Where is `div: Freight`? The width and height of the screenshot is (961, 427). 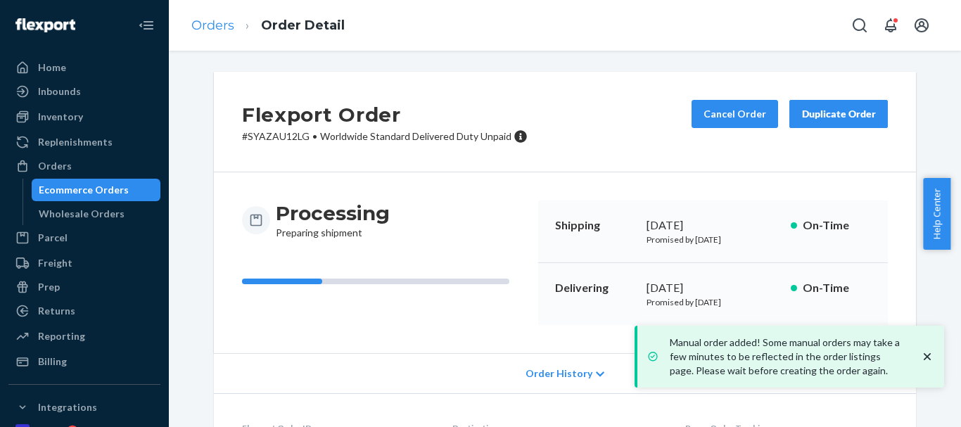 div: Freight is located at coordinates (55, 263).